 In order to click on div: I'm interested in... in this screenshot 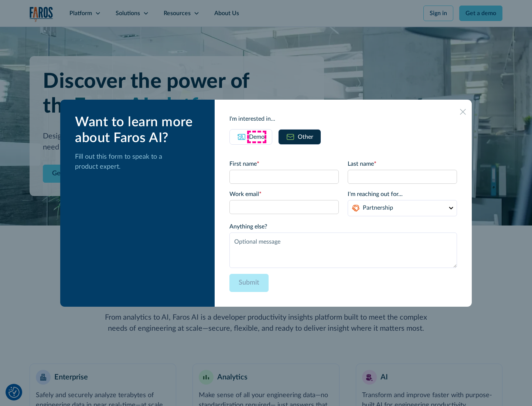, I will do `click(343, 119)`.